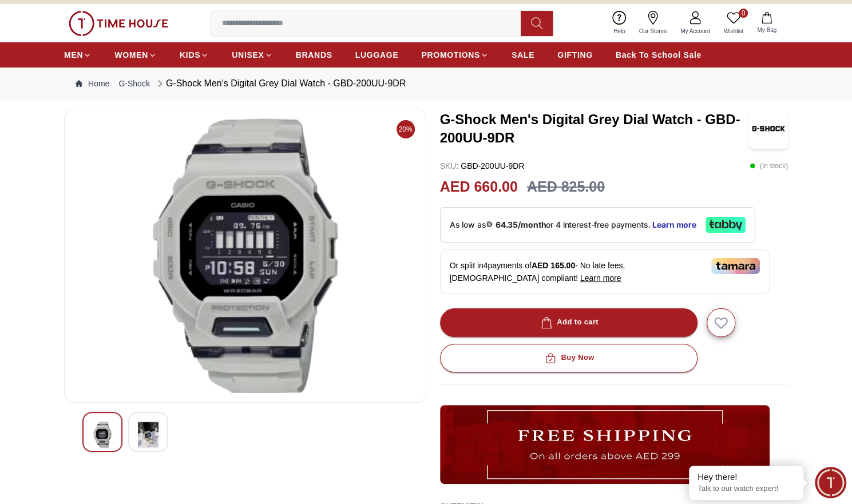  Describe the element at coordinates (483, 166) in the screenshot. I see `p: GBD-200UU-9DR` at that location.